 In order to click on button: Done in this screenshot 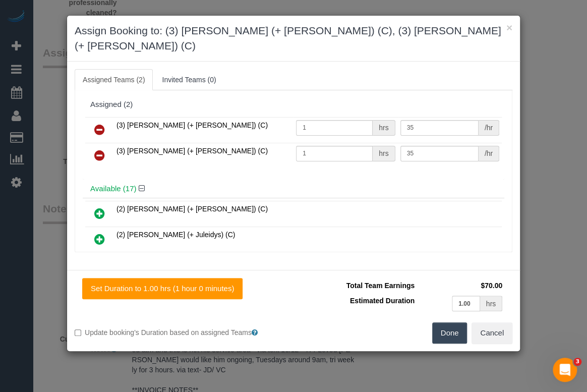, I will do `click(450, 333)`.